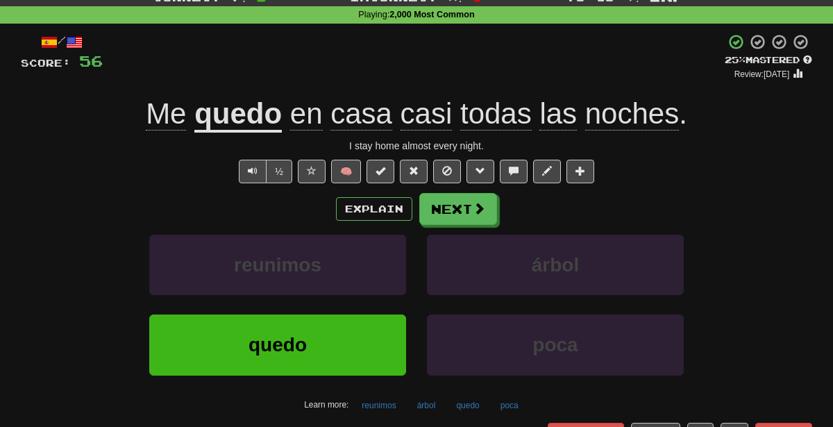 This screenshot has height=427, width=833. I want to click on span: árbol, so click(556, 265).